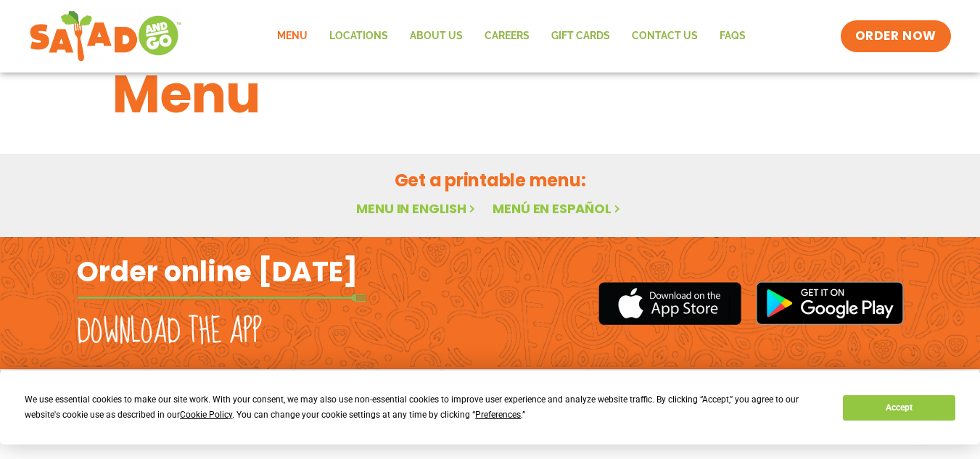 This screenshot has height=459, width=980. I want to click on span: Preferences, so click(498, 415).